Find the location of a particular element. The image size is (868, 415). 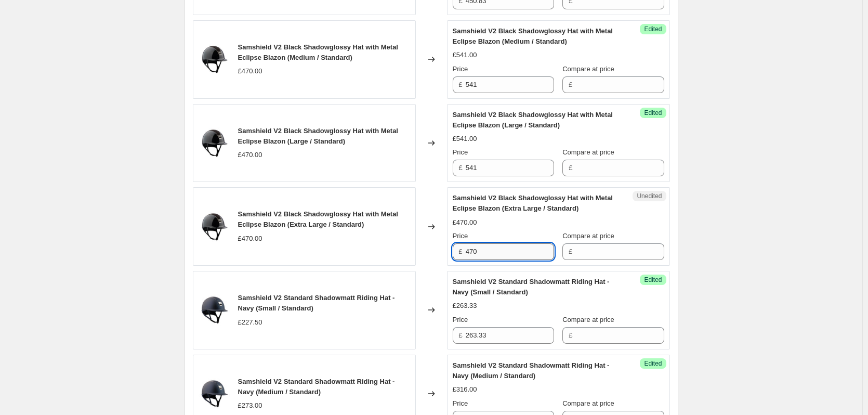

div: £263.33 is located at coordinates (465, 306).